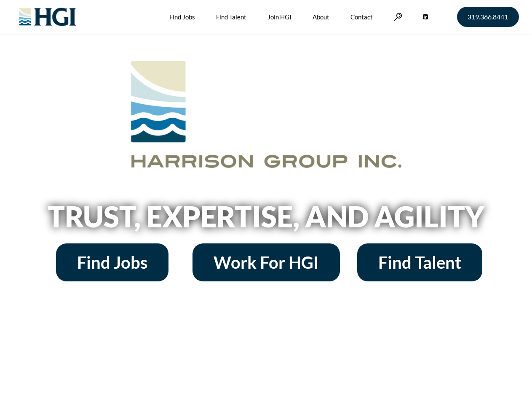 The height and width of the screenshot is (405, 532). I want to click on a: Search, so click(399, 17).